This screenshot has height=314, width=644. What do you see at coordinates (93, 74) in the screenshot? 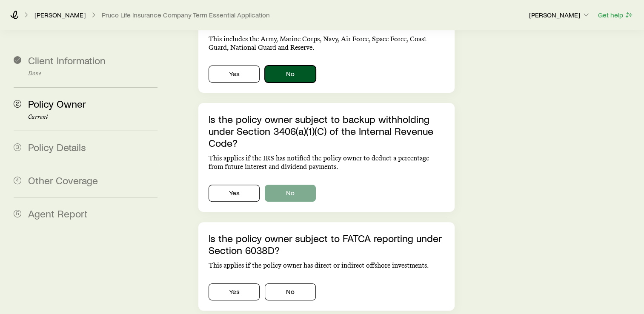
I see `p: Done` at bounding box center [93, 74].